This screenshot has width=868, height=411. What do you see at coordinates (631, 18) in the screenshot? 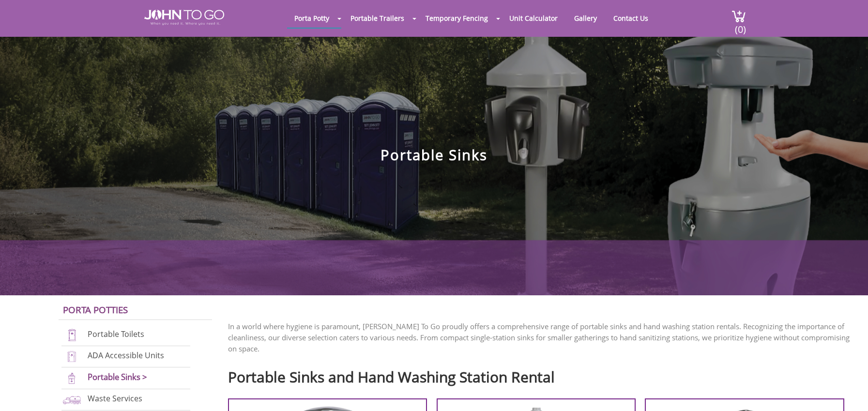
I see `a: Contact Us` at bounding box center [631, 18].